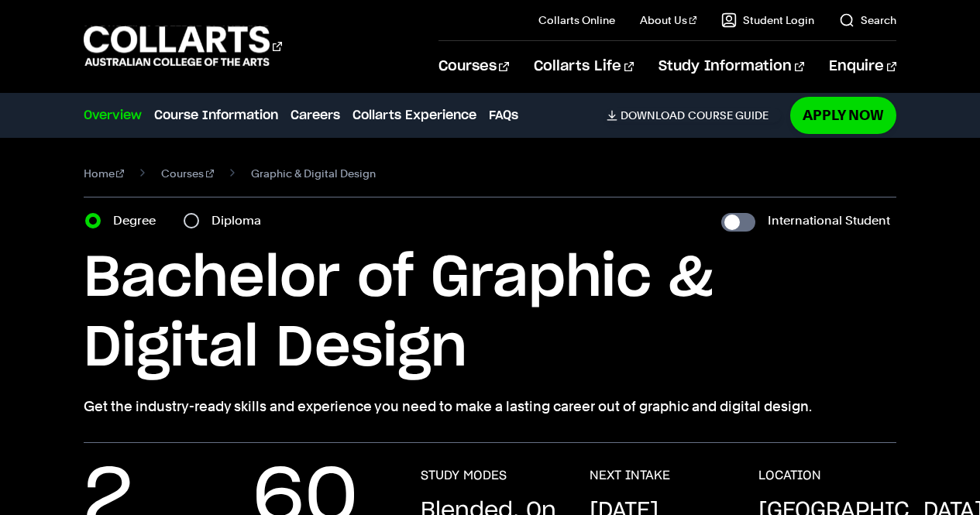  Describe the element at coordinates (415, 115) in the screenshot. I see `a: Collarts Experience` at that location.